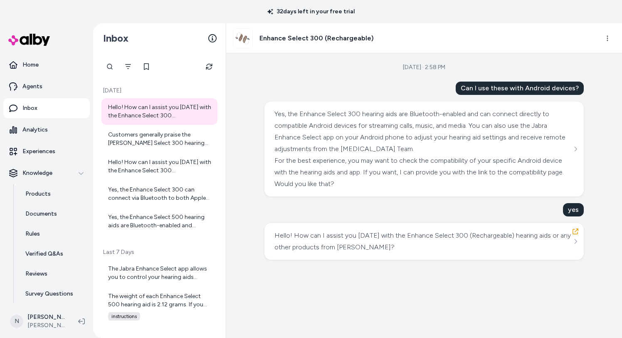 Image resolution: width=622 pixels, height=338 pixels. What do you see at coordinates (47, 87) in the screenshot?
I see `a: Agents` at bounding box center [47, 87].